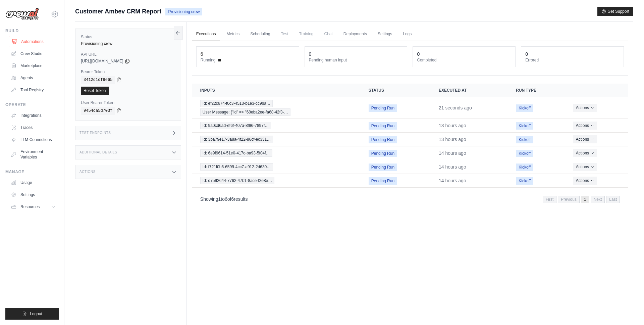 Image resolution: width=644 pixels, height=325 pixels. I want to click on a: Logs, so click(407, 34).